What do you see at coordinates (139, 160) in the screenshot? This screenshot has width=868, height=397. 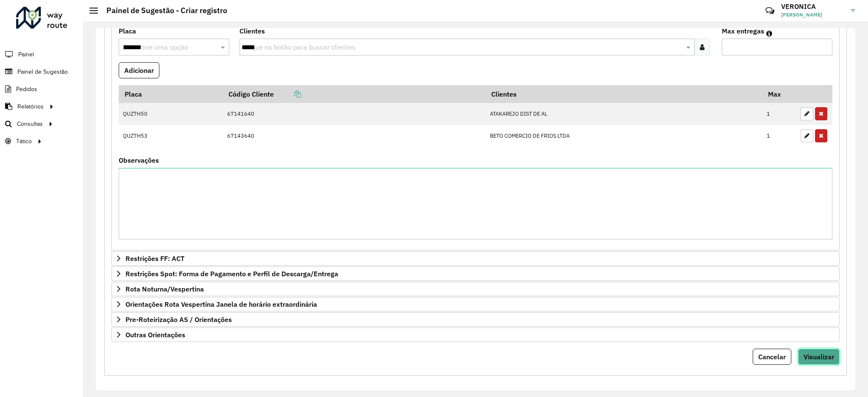 I see `label: Observações` at bounding box center [139, 160].